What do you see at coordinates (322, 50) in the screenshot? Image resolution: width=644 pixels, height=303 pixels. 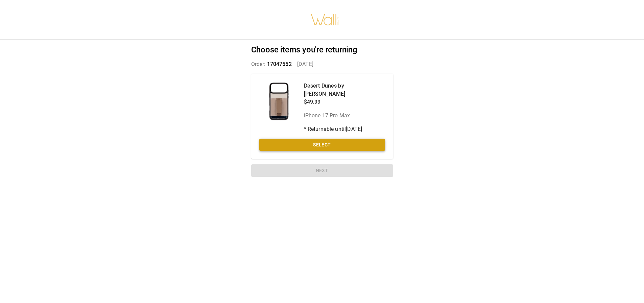 I see `h2: Choose items you're returning` at bounding box center [322, 50].